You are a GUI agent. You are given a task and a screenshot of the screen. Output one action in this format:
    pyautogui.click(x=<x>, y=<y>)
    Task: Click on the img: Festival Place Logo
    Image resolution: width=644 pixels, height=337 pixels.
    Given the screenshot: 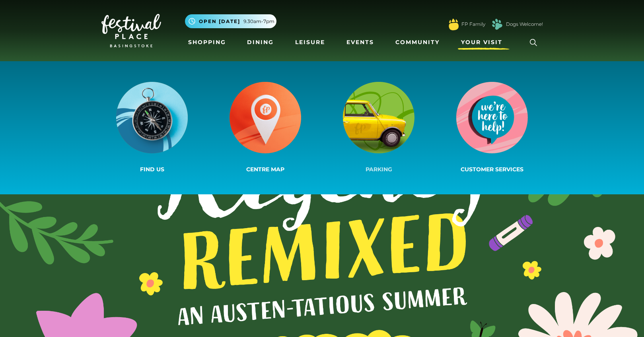 What is the action you would take?
    pyautogui.click(x=131, y=31)
    